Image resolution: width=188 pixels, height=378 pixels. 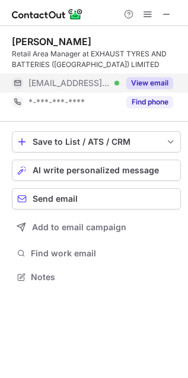 I want to click on button: AI write personalized message, so click(x=96, y=170).